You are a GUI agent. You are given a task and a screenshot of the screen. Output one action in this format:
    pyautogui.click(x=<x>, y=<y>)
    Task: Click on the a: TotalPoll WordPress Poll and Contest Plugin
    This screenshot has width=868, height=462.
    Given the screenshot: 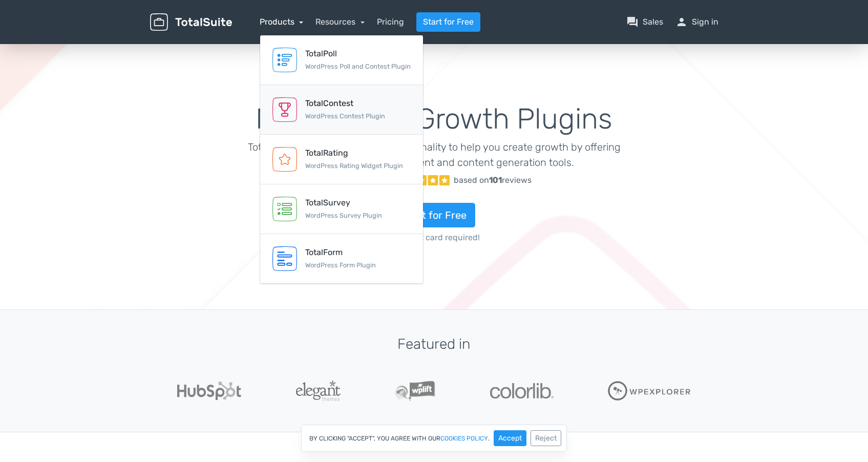 What is the action you would take?
    pyautogui.click(x=342, y=60)
    